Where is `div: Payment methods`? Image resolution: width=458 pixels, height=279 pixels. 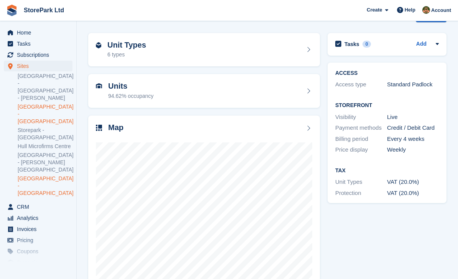
div: Payment methods is located at coordinates (361, 128).